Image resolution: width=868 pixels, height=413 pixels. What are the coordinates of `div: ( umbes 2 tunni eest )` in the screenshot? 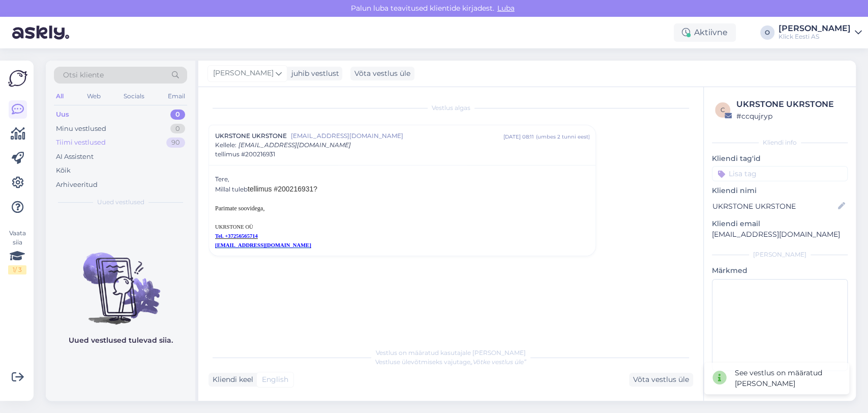 It's located at (562, 136).